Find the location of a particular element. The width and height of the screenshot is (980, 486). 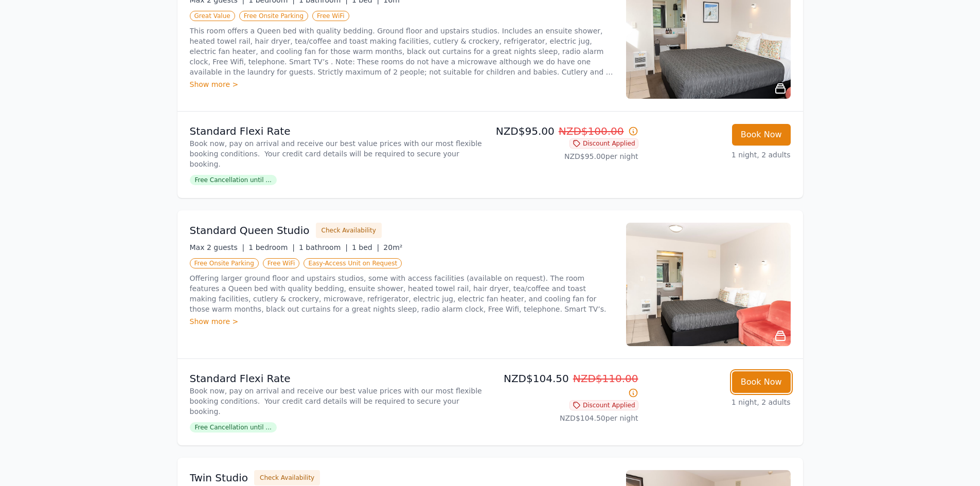

span: NZD$110.00 is located at coordinates (605, 379).